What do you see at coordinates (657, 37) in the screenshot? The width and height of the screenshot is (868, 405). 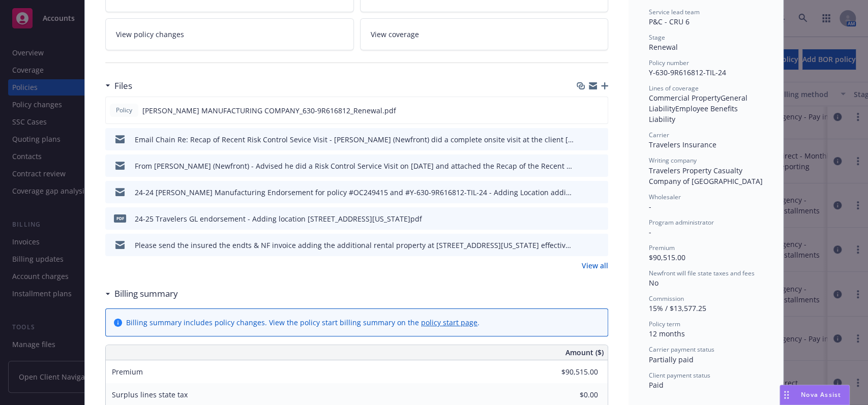 I see `span: Stage` at bounding box center [657, 37].